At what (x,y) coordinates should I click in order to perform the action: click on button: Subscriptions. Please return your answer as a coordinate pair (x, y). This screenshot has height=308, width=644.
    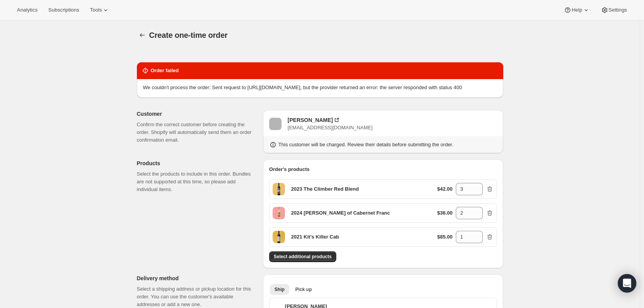
    Looking at the image, I should click on (64, 10).